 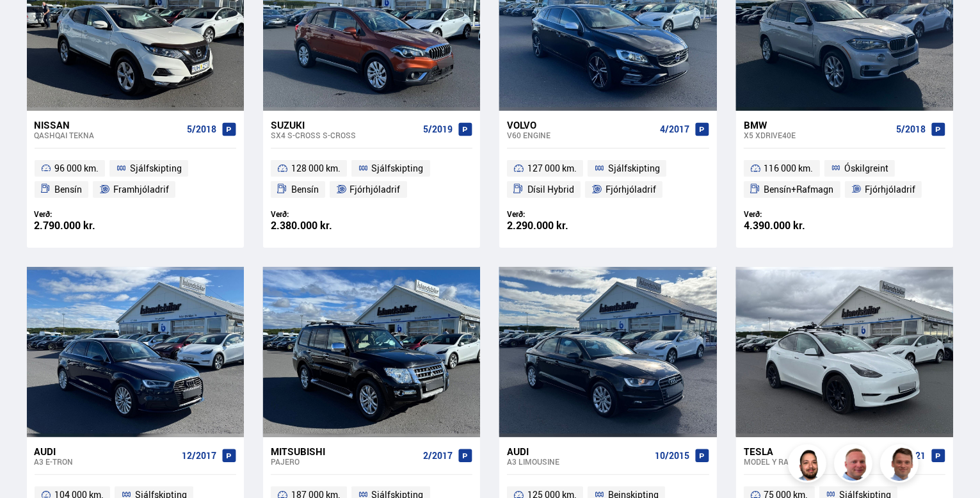 What do you see at coordinates (315, 168) in the screenshot?
I see `span: 128 000 km.` at bounding box center [315, 168].